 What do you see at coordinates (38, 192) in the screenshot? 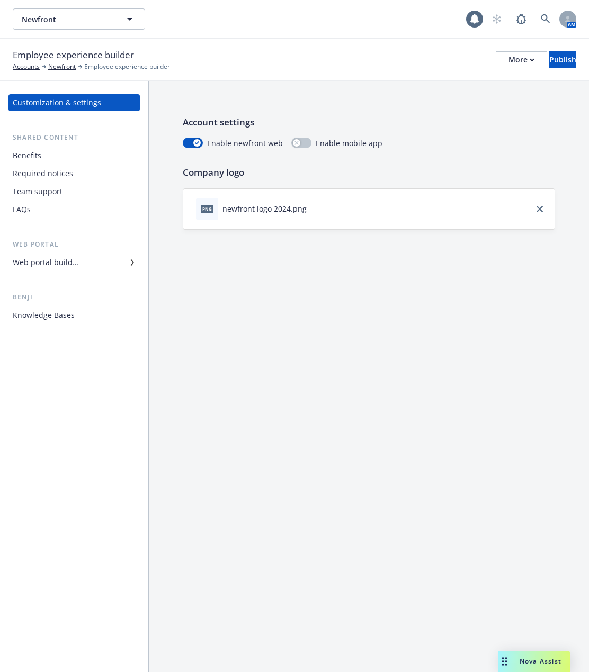
I see `div: Team support` at bounding box center [38, 192].